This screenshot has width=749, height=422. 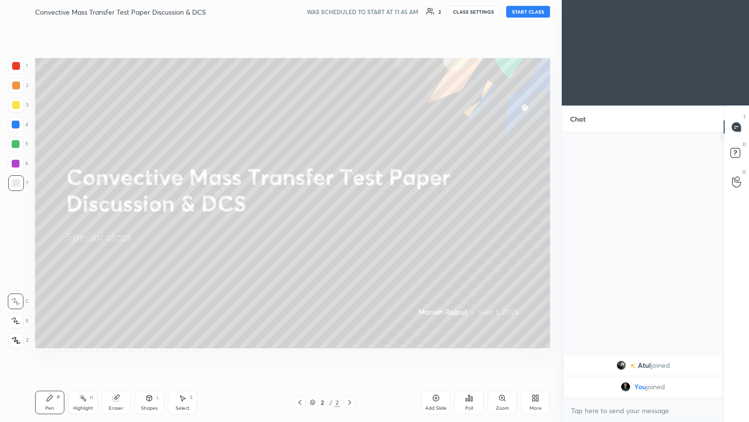 What do you see at coordinates (528, 12) in the screenshot?
I see `button: START CLASS` at bounding box center [528, 12].